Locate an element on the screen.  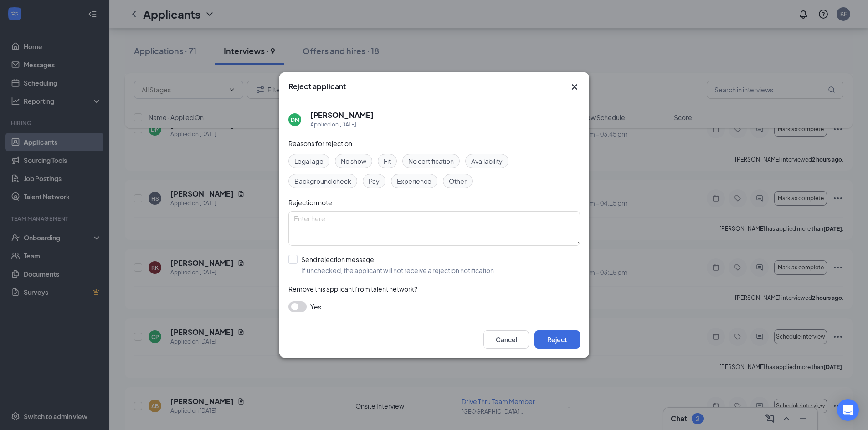
span: Pay is located at coordinates (374, 181).